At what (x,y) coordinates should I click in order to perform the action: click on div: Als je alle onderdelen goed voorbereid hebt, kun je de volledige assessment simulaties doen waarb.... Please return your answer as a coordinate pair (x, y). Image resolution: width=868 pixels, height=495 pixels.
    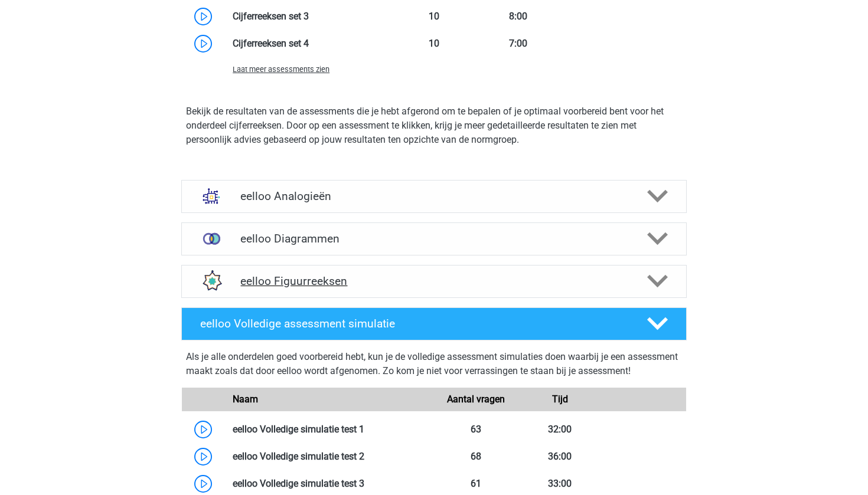
    Looking at the image, I should click on (434, 366).